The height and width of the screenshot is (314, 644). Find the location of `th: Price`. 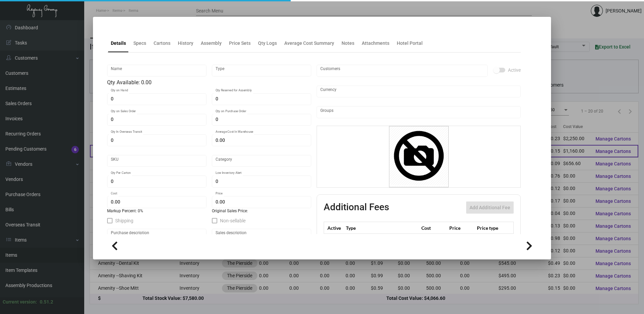

th: Price is located at coordinates (461, 228).